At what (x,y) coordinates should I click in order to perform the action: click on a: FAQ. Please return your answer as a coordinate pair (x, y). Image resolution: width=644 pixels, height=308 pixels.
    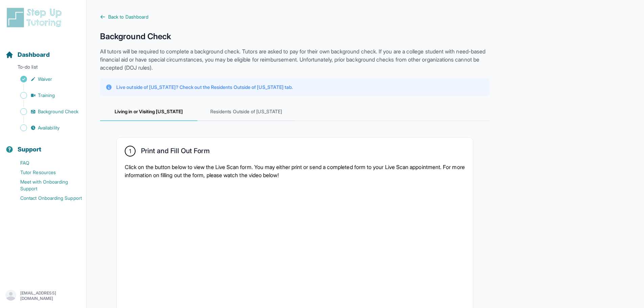
    Looking at the image, I should click on (46, 163).